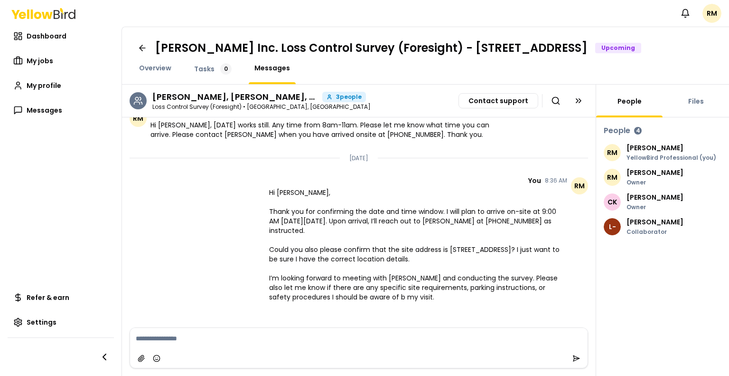 This screenshot has width=729, height=376. What do you see at coordinates (61, 322) in the screenshot?
I see `a: Settings` at bounding box center [61, 322].